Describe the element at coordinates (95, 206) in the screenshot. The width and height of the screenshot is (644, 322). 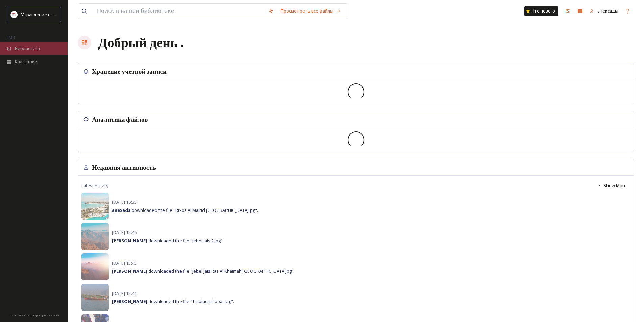
I see `img: e32dfa6c-149c-4df8-ac7b-0c19ad93c433.jpg` at that location.